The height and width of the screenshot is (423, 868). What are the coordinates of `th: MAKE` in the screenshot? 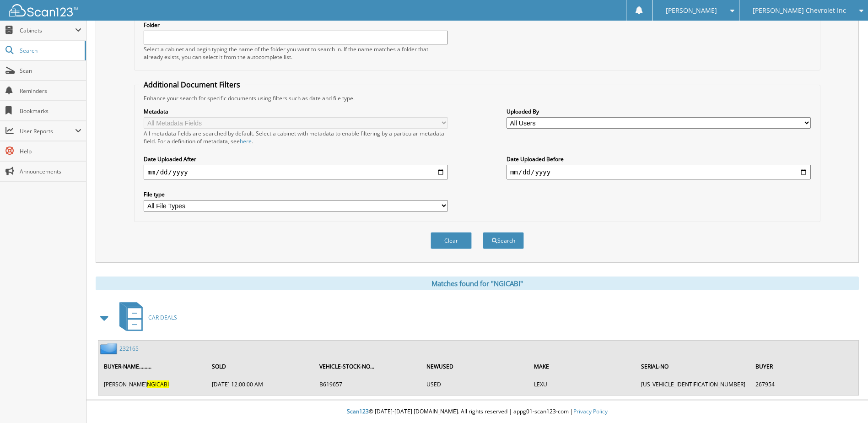 It's located at (583, 366).